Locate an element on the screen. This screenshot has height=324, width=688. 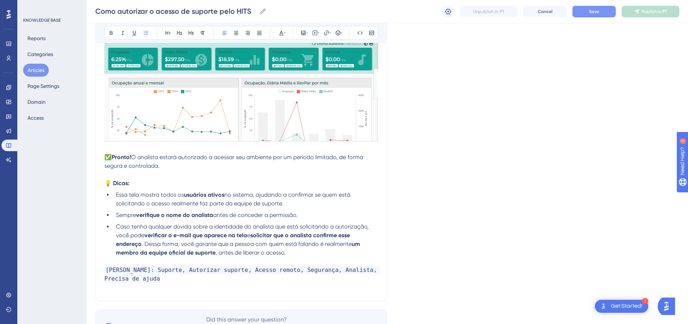
div: Get Started! is located at coordinates (627, 306).